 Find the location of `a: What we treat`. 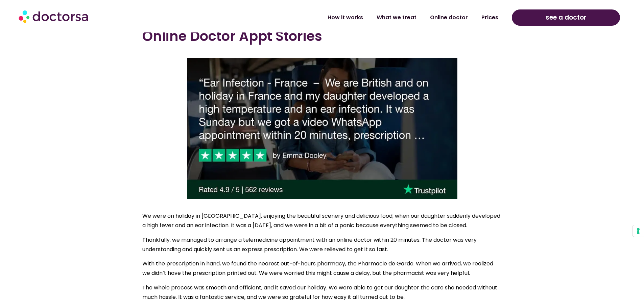

a: What we treat is located at coordinates (397, 18).